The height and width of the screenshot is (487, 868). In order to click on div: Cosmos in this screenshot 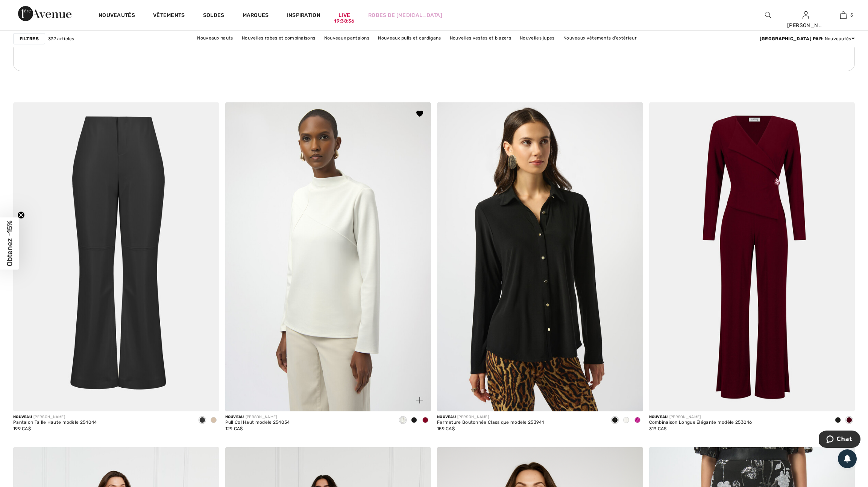, I will do `click(637, 420)`.